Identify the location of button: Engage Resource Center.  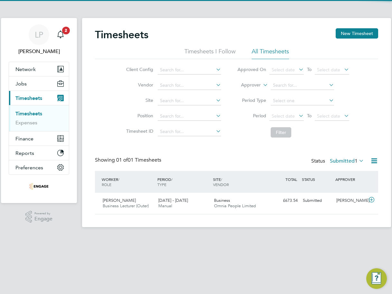
(376, 279).